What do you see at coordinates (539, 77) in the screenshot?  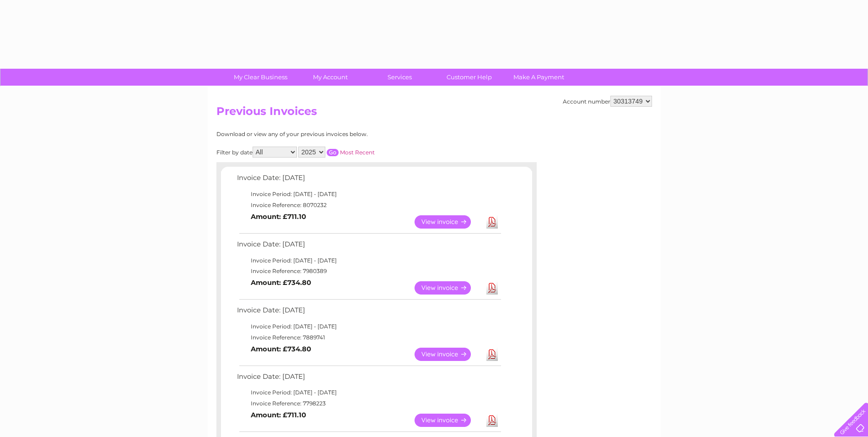 I see `a: Make A Payment` at bounding box center [539, 77].